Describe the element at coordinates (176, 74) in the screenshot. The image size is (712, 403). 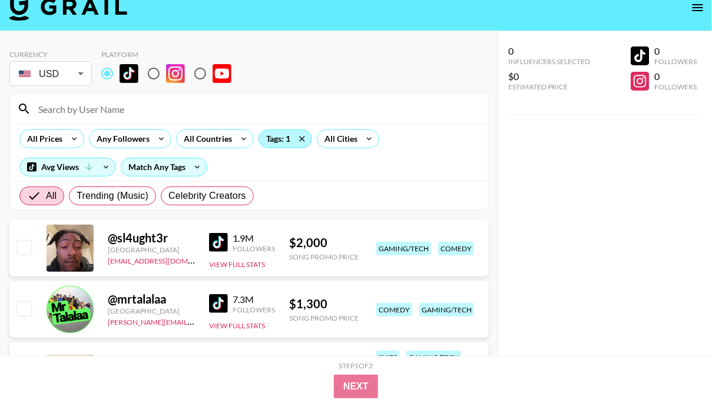
I see `img: Instagram` at that location.